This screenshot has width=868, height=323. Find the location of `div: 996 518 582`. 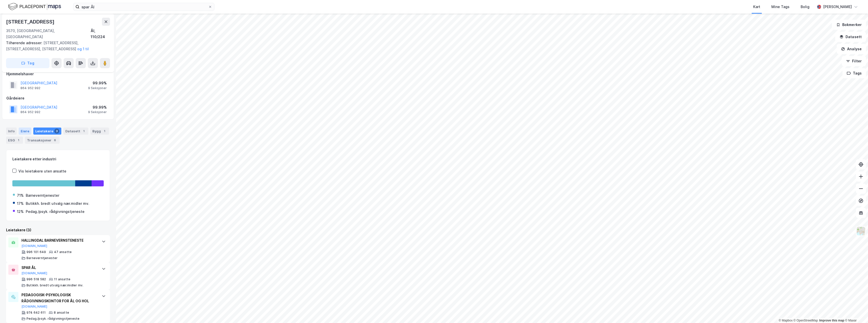

div: 996 518 582 is located at coordinates (36, 279).